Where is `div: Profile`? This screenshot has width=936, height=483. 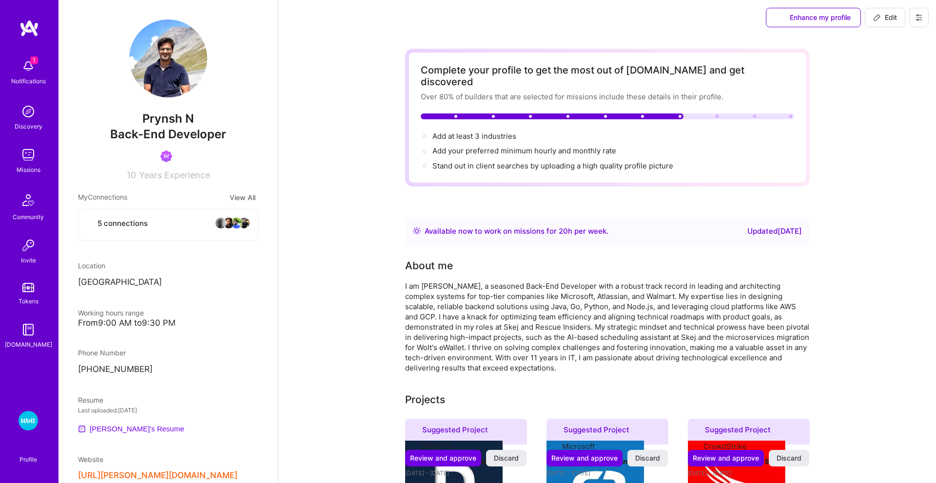 div: Profile is located at coordinates (28, 459).